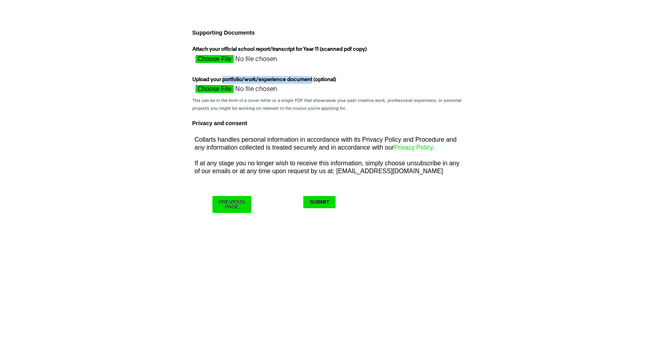 This screenshot has width=655, height=344. I want to click on label: Attach your official school report/transcript for Year 11 (scanned pdf copy), so click(280, 50).